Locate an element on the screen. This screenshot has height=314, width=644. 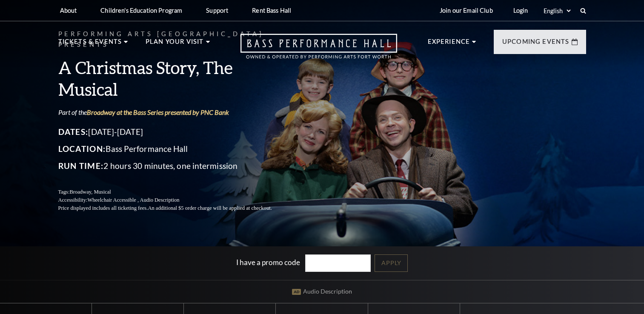
span: Wheelchair Accessible , Audio Description is located at coordinates (133, 200).